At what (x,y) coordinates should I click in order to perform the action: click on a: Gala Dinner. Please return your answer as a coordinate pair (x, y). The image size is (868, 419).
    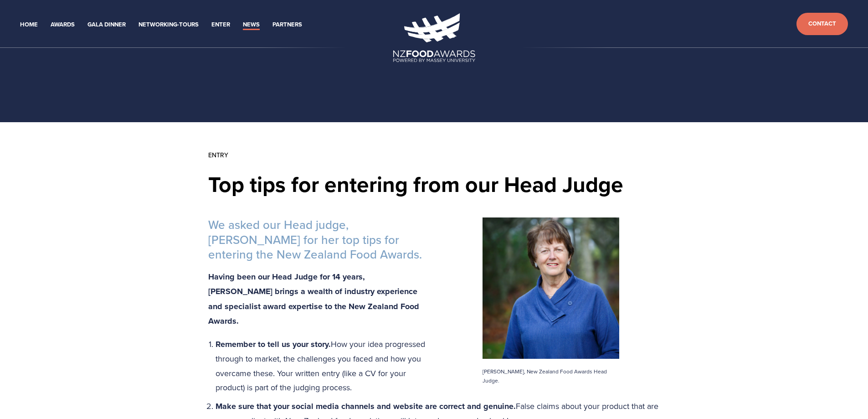
    Looking at the image, I should click on (106, 25).